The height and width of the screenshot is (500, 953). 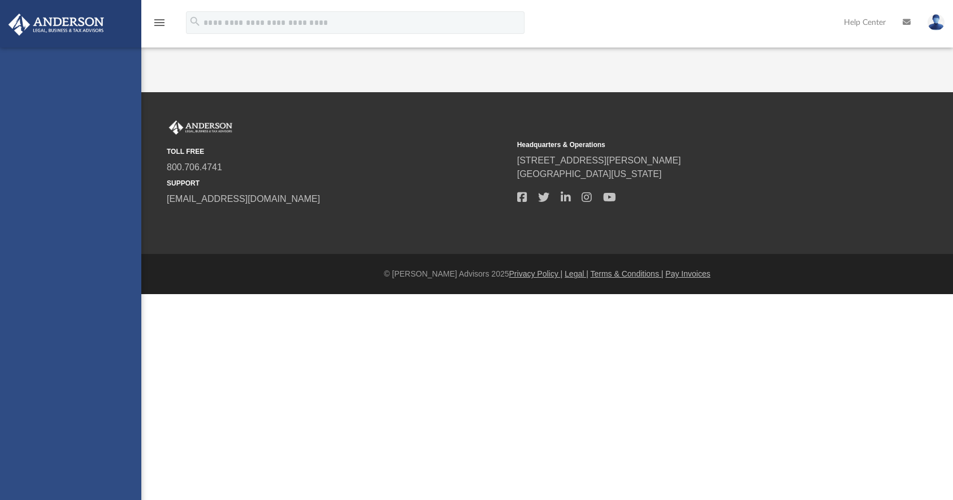 I want to click on small: Headquarters & Operations, so click(x=688, y=145).